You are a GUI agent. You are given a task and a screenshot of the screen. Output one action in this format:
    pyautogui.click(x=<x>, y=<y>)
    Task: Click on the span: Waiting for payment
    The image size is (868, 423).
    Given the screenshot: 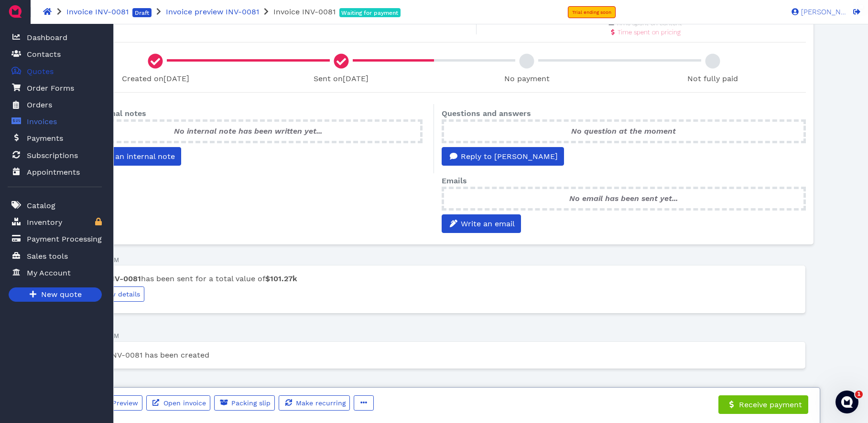 What is the action you would take?
    pyautogui.click(x=370, y=13)
    